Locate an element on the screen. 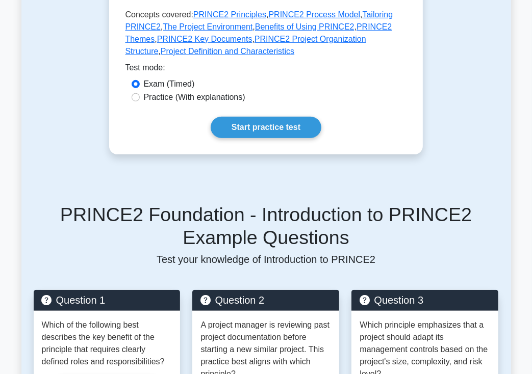 The width and height of the screenshot is (532, 374). label: Practice (With explanations) is located at coordinates (194, 97).